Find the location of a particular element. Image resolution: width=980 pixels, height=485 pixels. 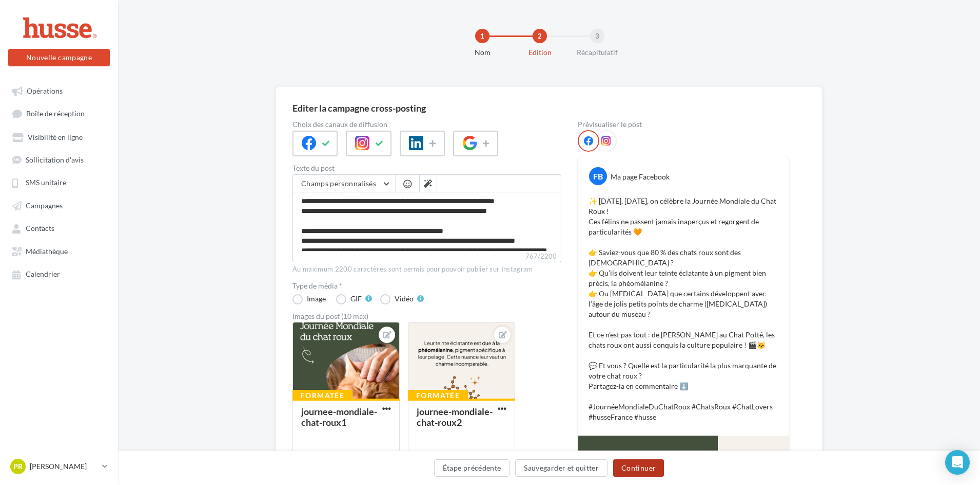

a: Sollicitation d'avis is located at coordinates (59, 160).